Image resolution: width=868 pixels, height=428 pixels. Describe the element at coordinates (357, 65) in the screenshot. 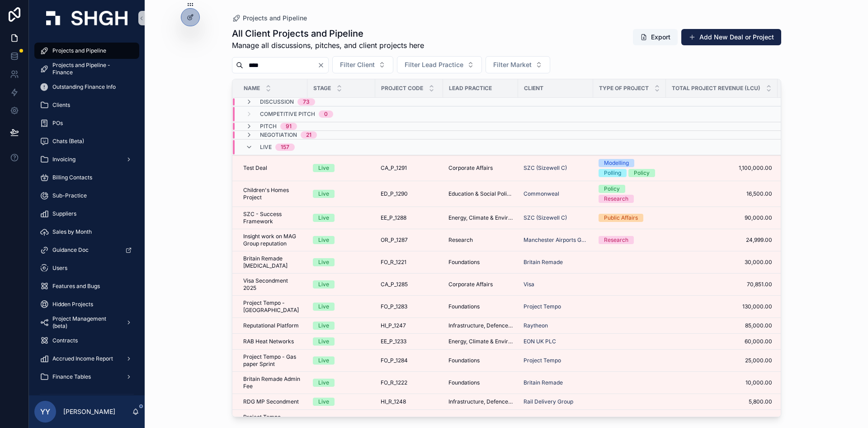

I see `span: Filter Client` at that location.